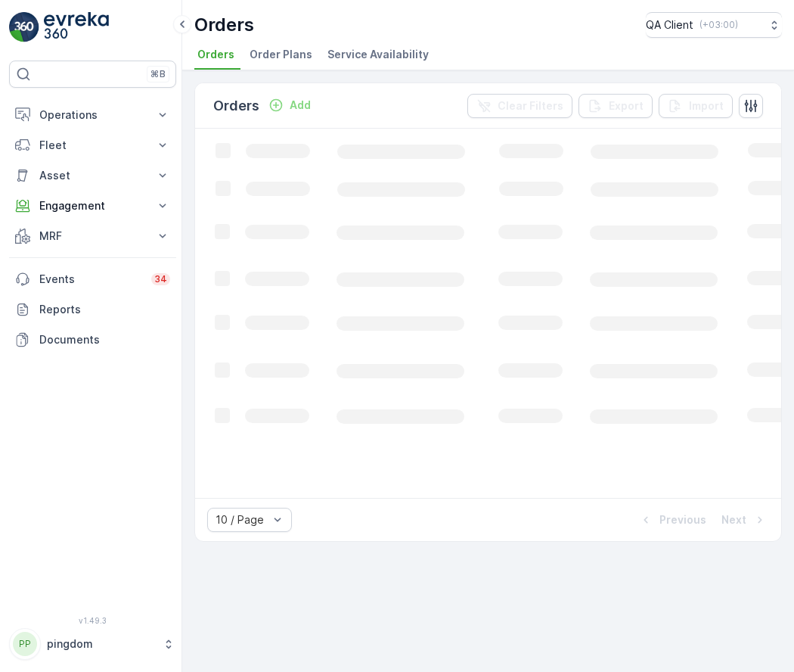  Describe the element at coordinates (289, 105) in the screenshot. I see `button: Add` at that location.